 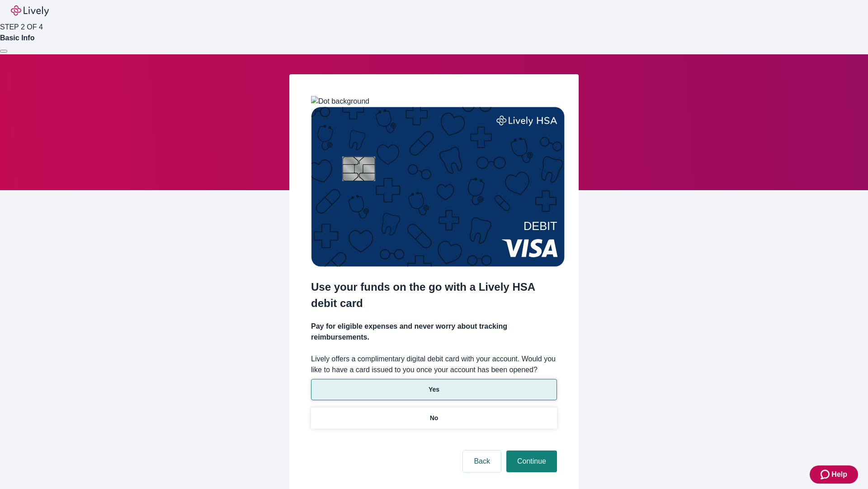 I want to click on button: Back, so click(x=482, y=461).